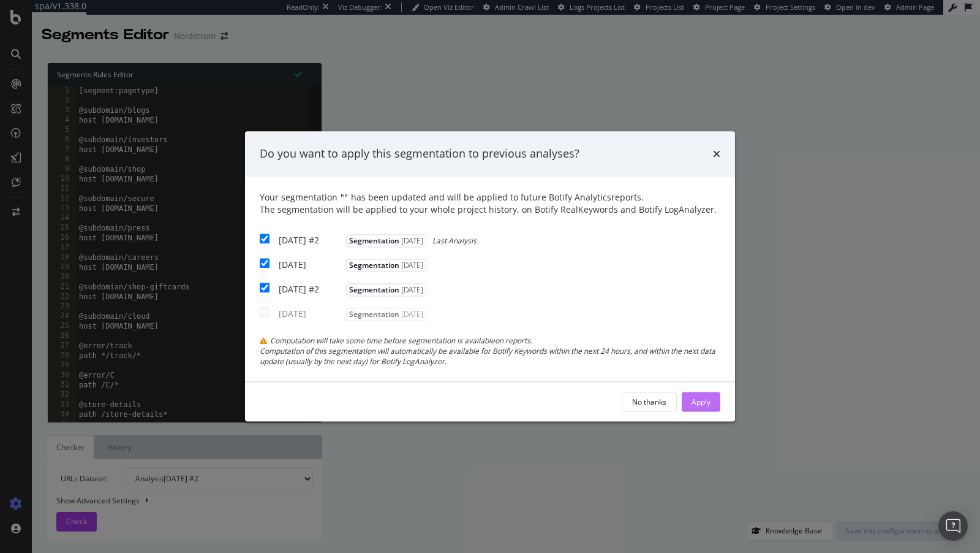 The image size is (980, 553). Describe the element at coordinates (649, 402) in the screenshot. I see `button: No thanks` at that location.